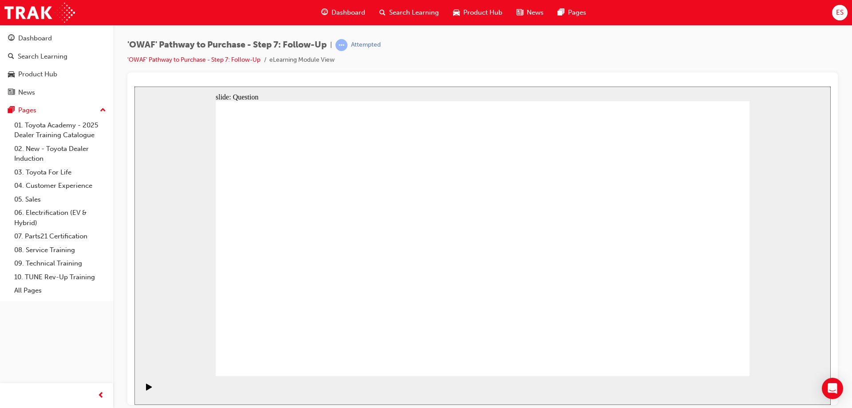  Describe the element at coordinates (60, 217) in the screenshot. I see `a: 06. Electrification (EV & Hybrid)` at that location.